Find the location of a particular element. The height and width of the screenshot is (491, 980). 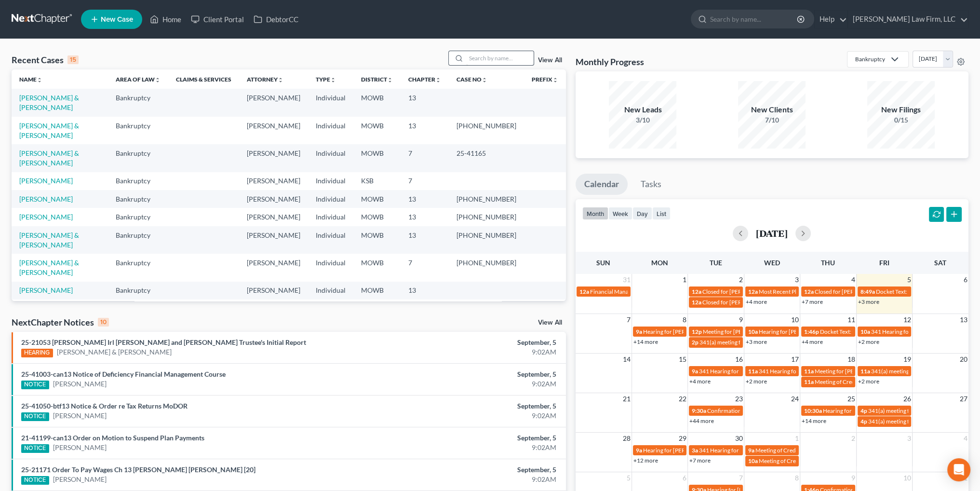

span: 15 is located at coordinates (682, 359).